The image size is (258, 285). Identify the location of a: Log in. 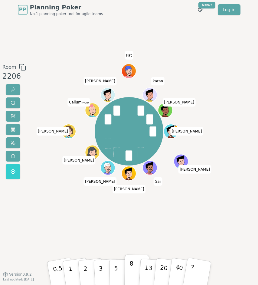
(229, 10).